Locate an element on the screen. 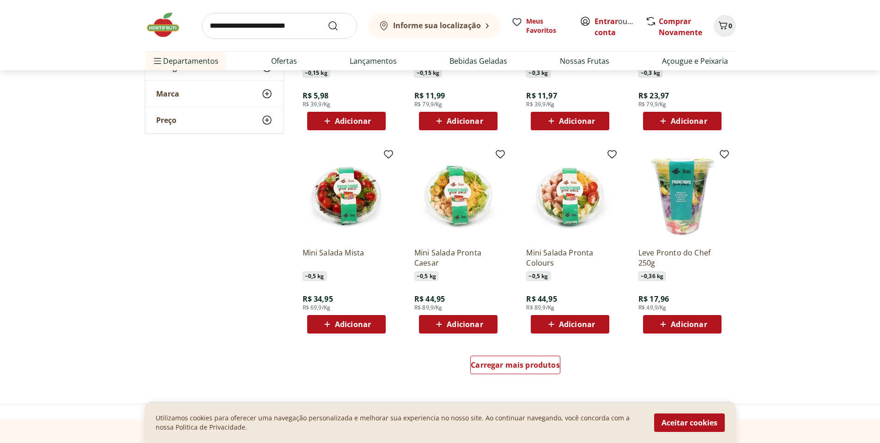 This screenshot has width=880, height=443. button: Carrinho is located at coordinates (725, 26).